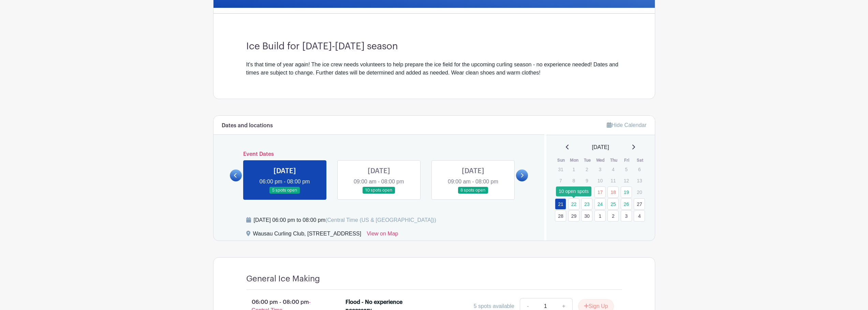 The height and width of the screenshot is (310, 868). What do you see at coordinates (640, 160) in the screenshot?
I see `th: Sat` at bounding box center [640, 160].